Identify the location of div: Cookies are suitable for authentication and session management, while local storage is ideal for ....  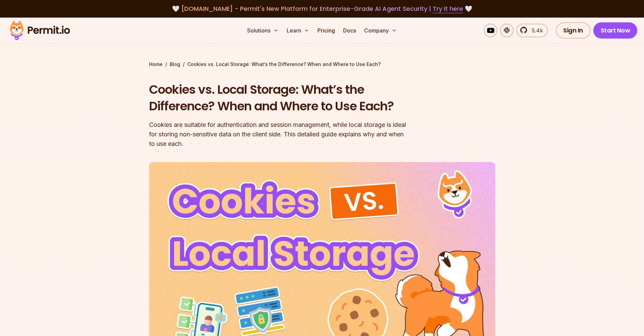
(279, 134).